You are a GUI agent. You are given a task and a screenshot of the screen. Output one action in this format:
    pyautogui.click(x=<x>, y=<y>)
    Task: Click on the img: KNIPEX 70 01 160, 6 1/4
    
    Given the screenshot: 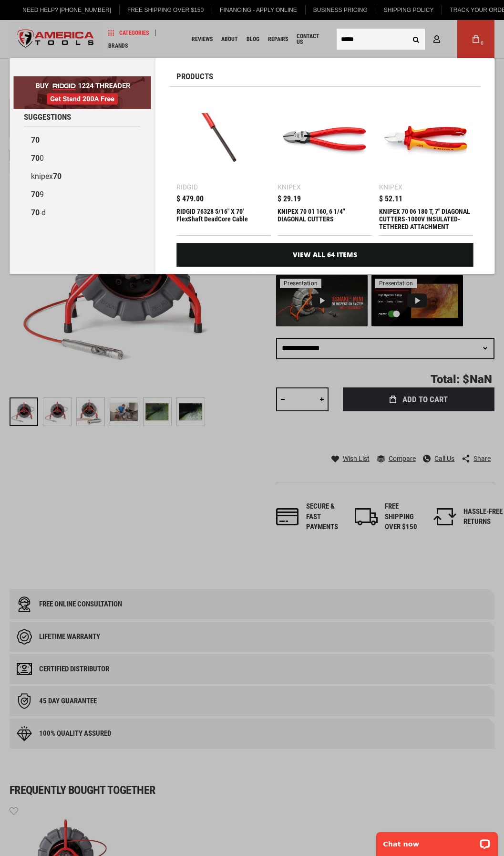 What is the action you would take?
    pyautogui.click(x=324, y=140)
    